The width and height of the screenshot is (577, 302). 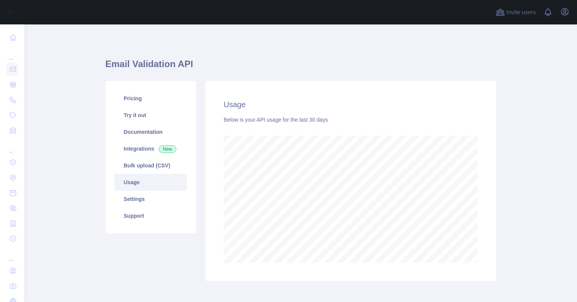 What do you see at coordinates (515, 12) in the screenshot?
I see `button: Invite users` at bounding box center [515, 12].